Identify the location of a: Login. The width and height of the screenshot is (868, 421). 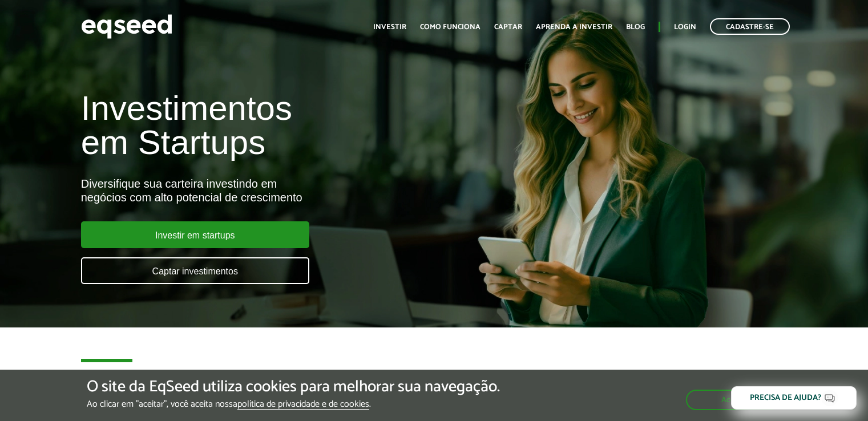
(685, 27).